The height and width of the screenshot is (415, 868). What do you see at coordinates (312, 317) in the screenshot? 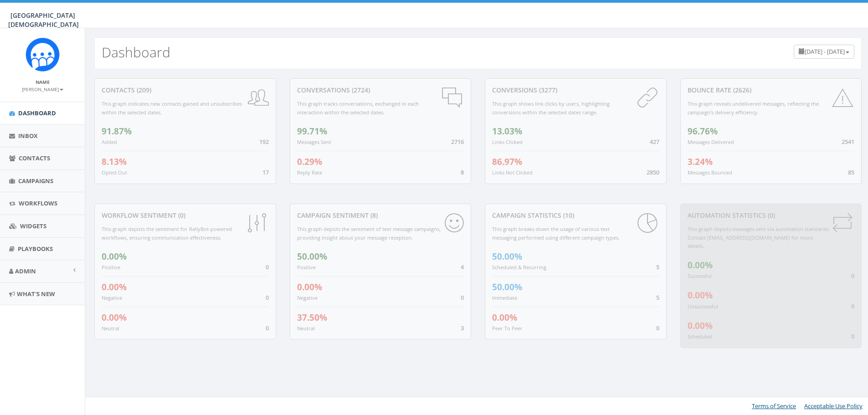
I see `span: 37.50%` at bounding box center [312, 317].